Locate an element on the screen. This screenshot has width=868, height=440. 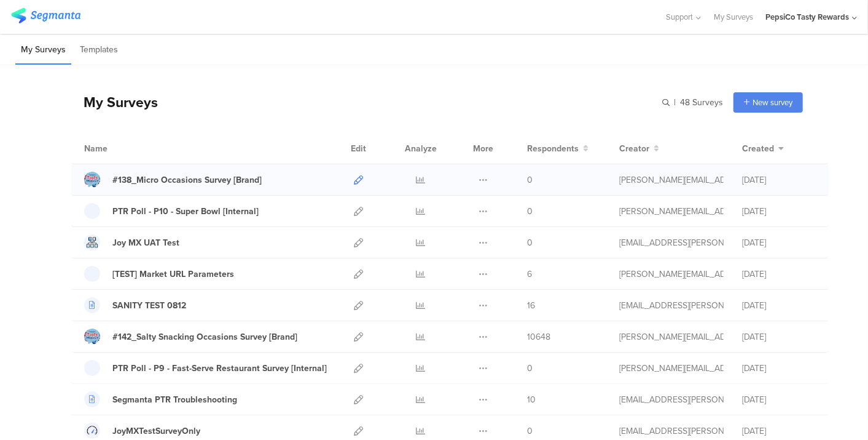
div: #142_Salty Snacking Occasions Survey [Brand] is located at coordinates (204, 336).